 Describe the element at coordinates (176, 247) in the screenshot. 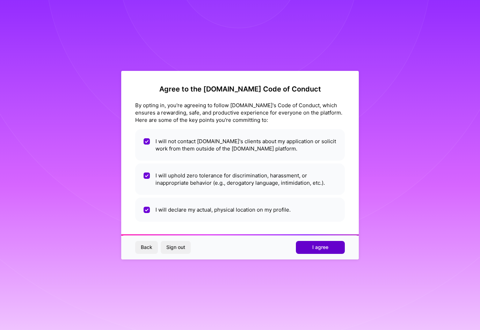

I see `button: Sign out` at that location.